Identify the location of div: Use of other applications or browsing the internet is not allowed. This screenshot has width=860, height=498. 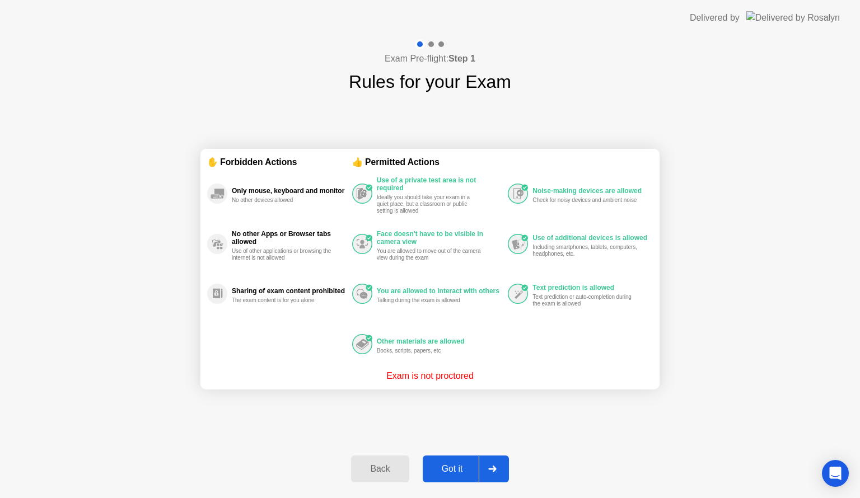
(284, 255).